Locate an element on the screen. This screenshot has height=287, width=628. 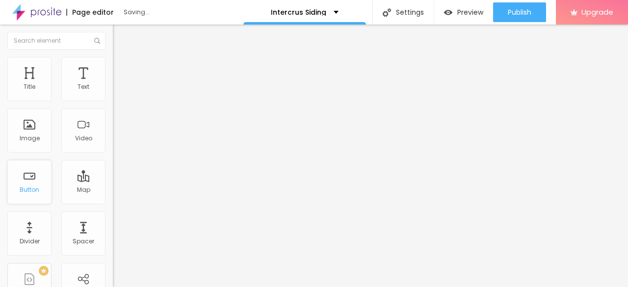
div: Divider is located at coordinates (29, 241).